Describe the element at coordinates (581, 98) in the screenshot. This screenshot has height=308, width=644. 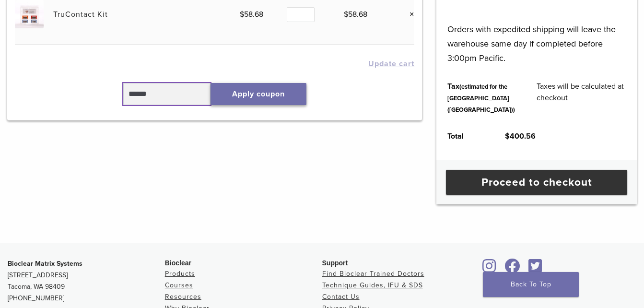
I see `td: Taxes will be calculated at checkout` at that location.